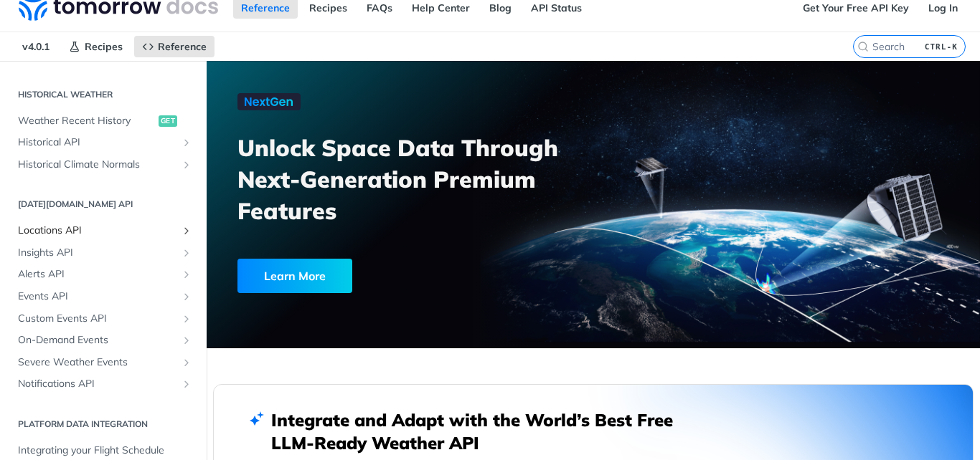  What do you see at coordinates (186, 319) in the screenshot?
I see `button: Show subpages for Custom Events API` at bounding box center [186, 319].